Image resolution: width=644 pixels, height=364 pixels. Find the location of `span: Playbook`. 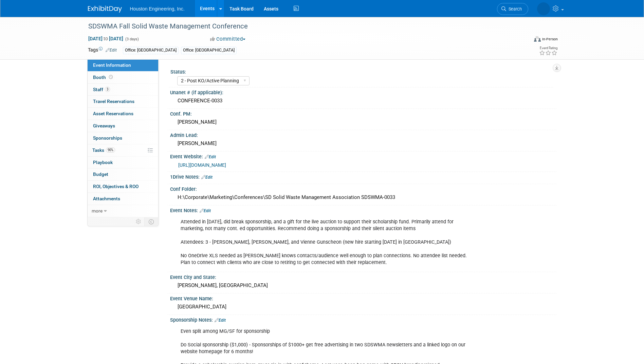

span: Playbook is located at coordinates (103, 162).